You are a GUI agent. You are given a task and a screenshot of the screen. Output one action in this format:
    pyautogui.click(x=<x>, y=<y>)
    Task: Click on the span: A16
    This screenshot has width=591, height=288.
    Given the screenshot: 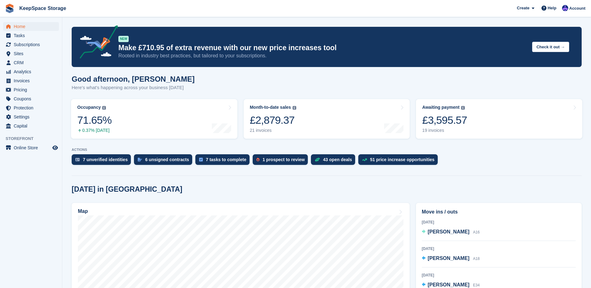 What is the action you would take?
    pyautogui.click(x=476, y=232)
    